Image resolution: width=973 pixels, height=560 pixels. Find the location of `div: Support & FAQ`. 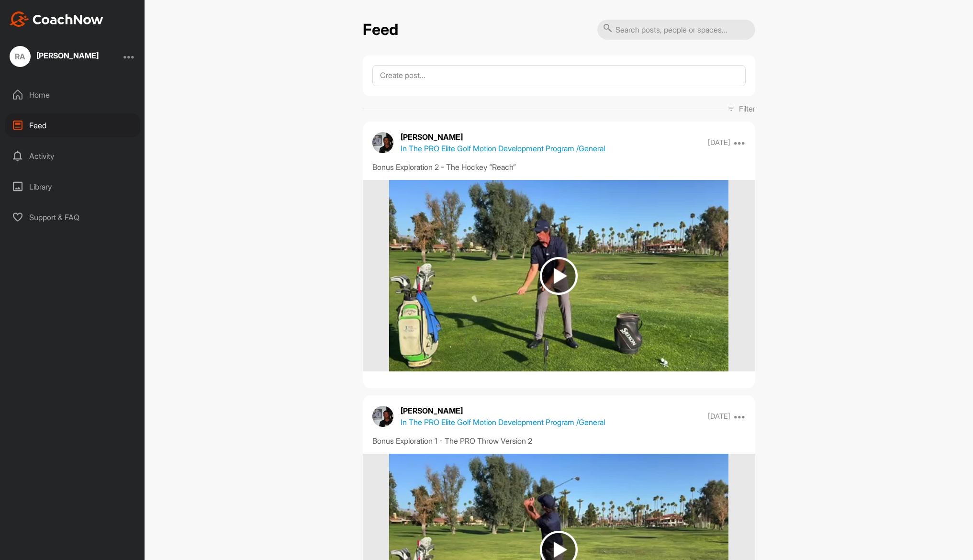

div: Support & FAQ is located at coordinates (73, 217).